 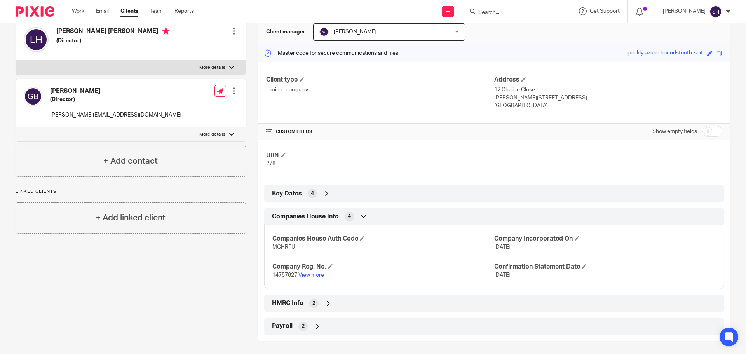 What do you see at coordinates (271, 164) in the screenshot?
I see `span: 278` at bounding box center [271, 164].